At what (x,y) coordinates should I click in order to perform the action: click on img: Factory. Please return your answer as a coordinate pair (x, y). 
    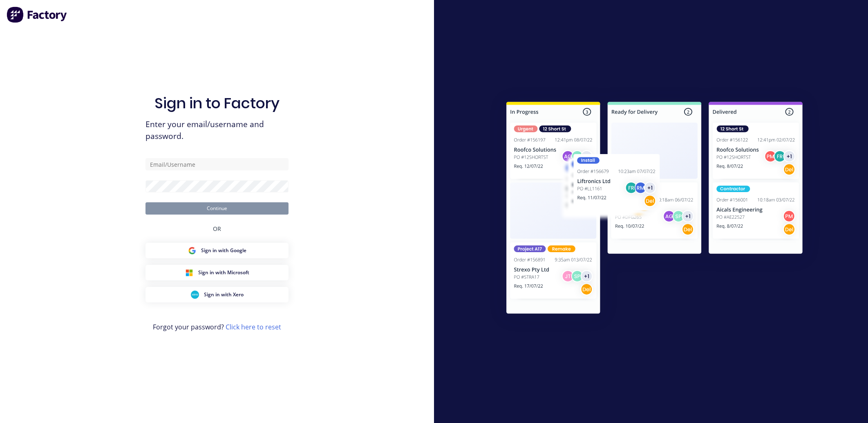
    Looking at the image, I should click on (38, 15).